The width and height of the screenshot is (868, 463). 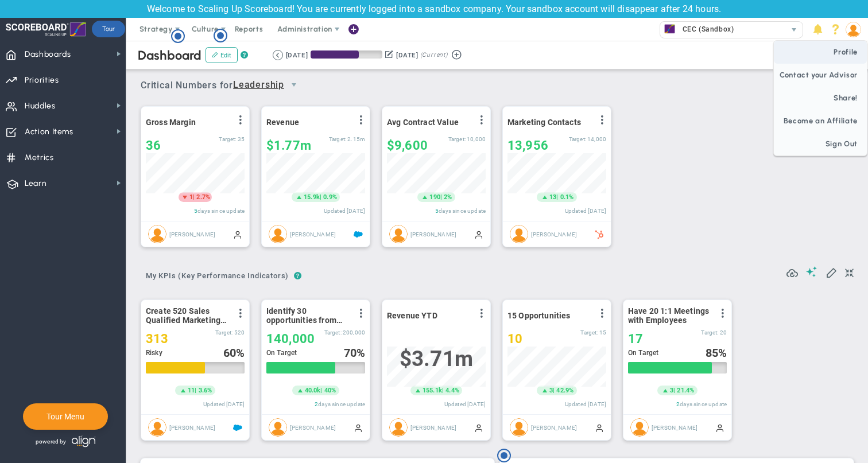 I want to click on span: 17, so click(x=635, y=339).